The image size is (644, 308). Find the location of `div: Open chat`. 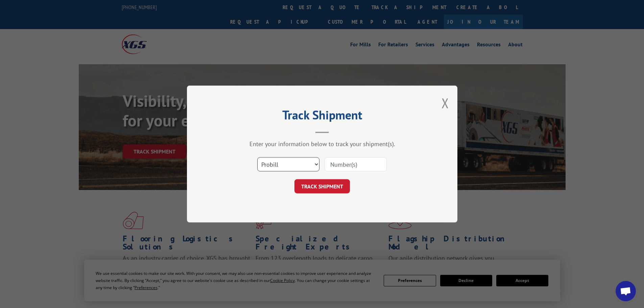

div: Open chat is located at coordinates (625, 291).